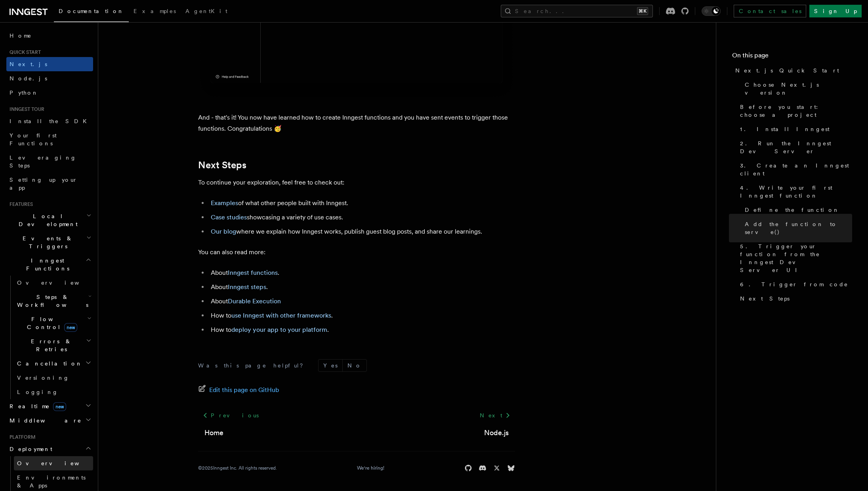 Image resolution: width=868 pixels, height=491 pixels. What do you see at coordinates (794, 147) in the screenshot?
I see `a: 2. Run the Inngest Dev Server` at bounding box center [794, 147].